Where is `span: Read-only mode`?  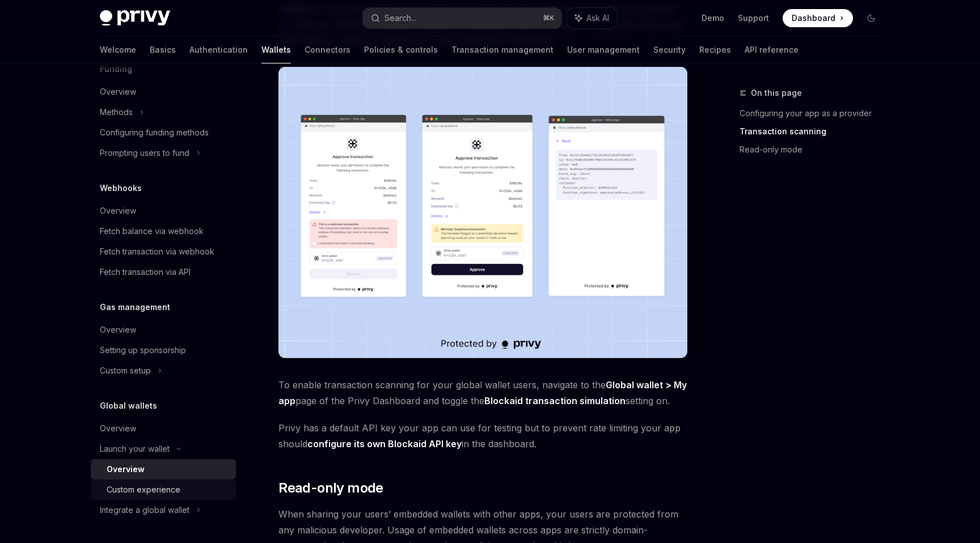 span: Read-only mode is located at coordinates (331, 488).